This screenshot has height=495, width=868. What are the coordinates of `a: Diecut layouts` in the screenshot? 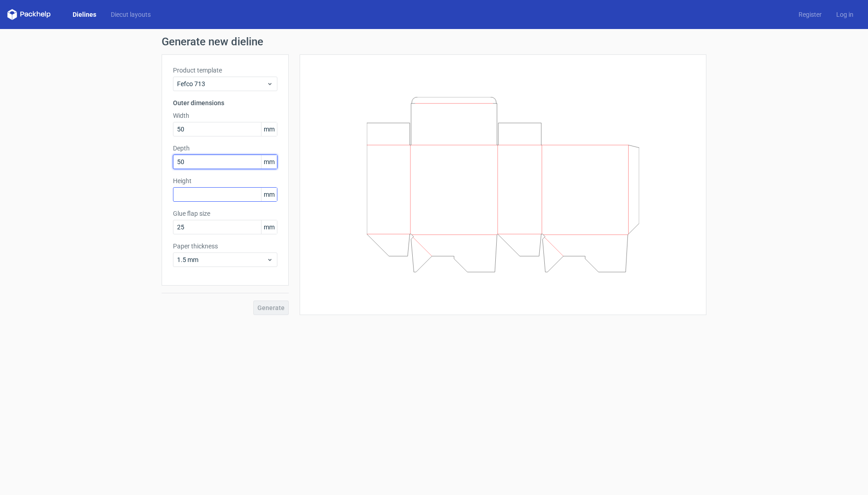 It's located at (131, 15).